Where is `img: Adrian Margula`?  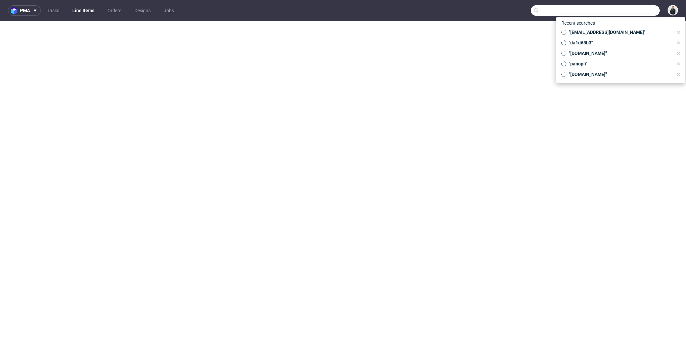 img: Adrian Margula is located at coordinates (673, 10).